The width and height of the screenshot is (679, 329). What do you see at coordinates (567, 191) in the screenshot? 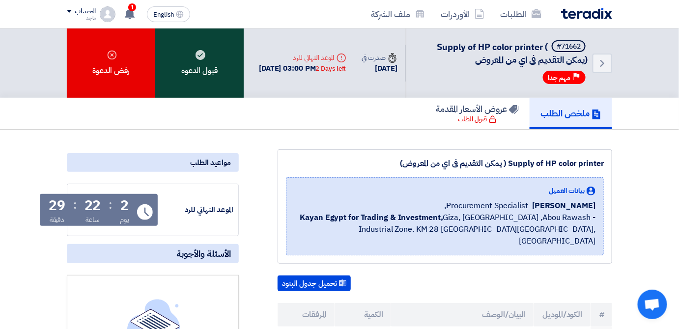
I see `span: بيانات العميل` at bounding box center [567, 191].